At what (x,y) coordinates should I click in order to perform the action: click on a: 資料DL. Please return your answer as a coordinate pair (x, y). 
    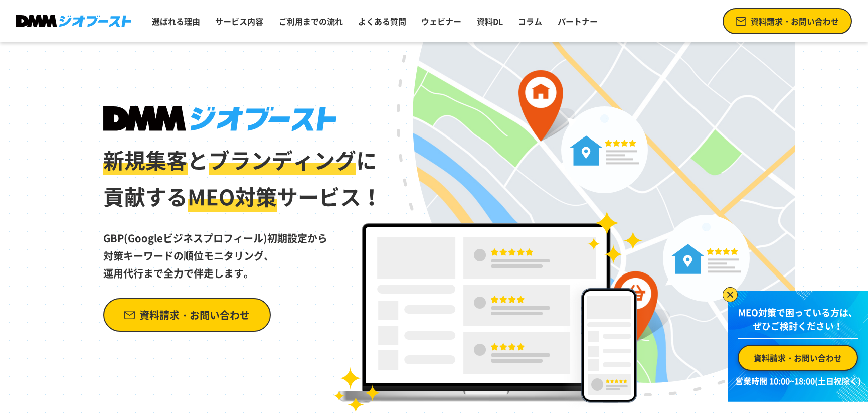
    Looking at the image, I should click on (490, 21).